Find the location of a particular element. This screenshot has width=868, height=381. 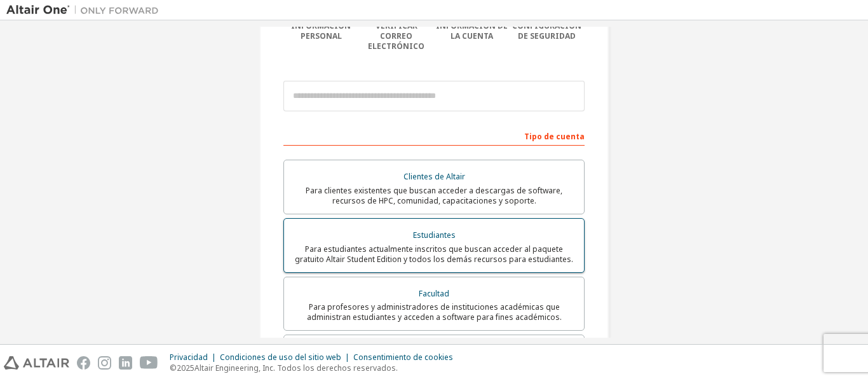

img: facebook.svg is located at coordinates (83, 362).